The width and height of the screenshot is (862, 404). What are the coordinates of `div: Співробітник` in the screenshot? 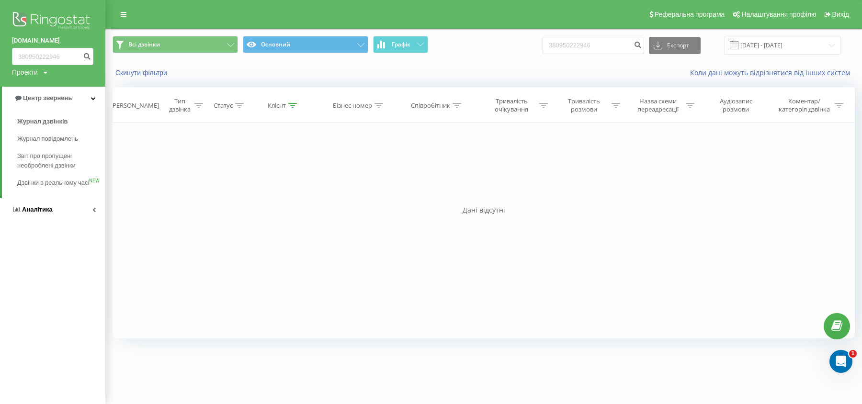 It's located at (430, 105).